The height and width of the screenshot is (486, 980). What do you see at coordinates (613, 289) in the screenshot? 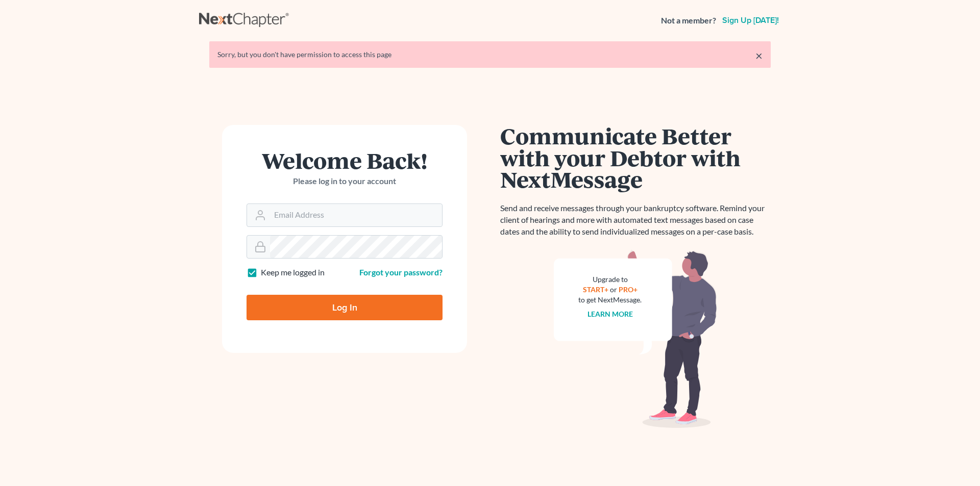
I see `span: or` at bounding box center [613, 289].